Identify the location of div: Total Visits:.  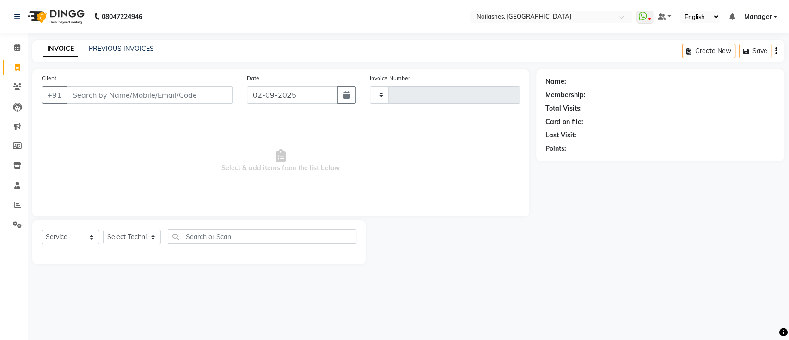
(564, 108).